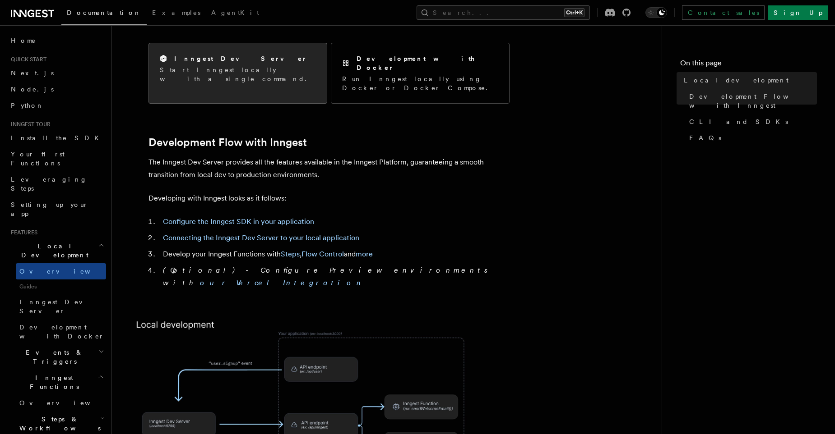  What do you see at coordinates (53, 357) in the screenshot?
I see `span: Events & Triggers` at bounding box center [53, 357].